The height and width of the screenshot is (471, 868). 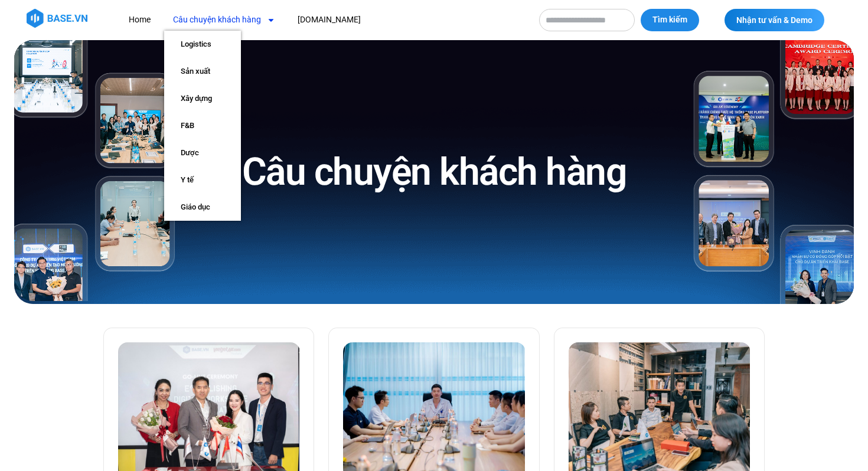 What do you see at coordinates (203, 126) in the screenshot?
I see `ul: Câu chuyện khách hàng` at bounding box center [203, 126].